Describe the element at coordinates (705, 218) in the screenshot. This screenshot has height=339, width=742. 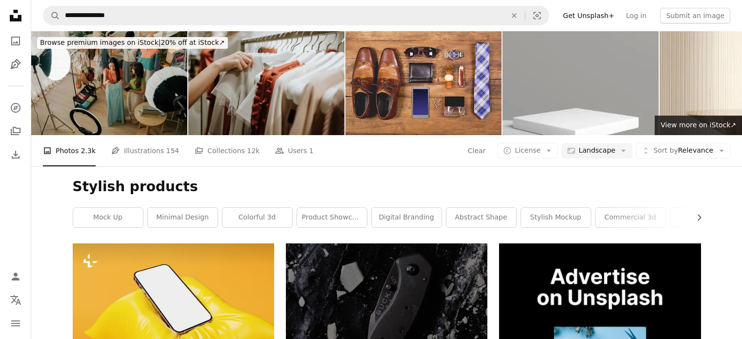
I see `a: 3d object` at that location.